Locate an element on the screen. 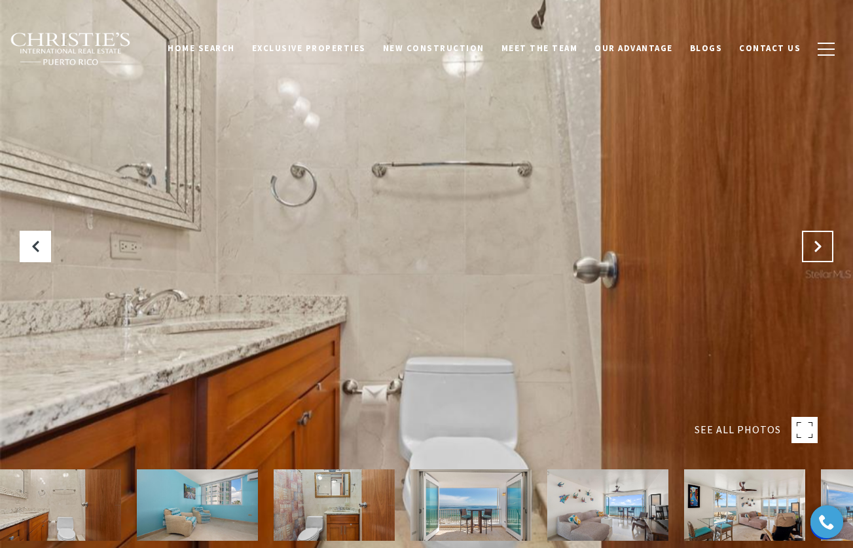 This screenshot has height=548, width=853. span: SEE ALL PHOTOS is located at coordinates (738, 430).